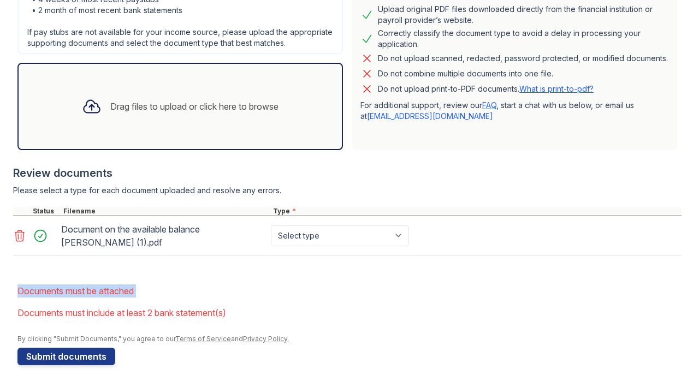  What do you see at coordinates (489, 105) in the screenshot?
I see `a: FAQ` at bounding box center [489, 105].